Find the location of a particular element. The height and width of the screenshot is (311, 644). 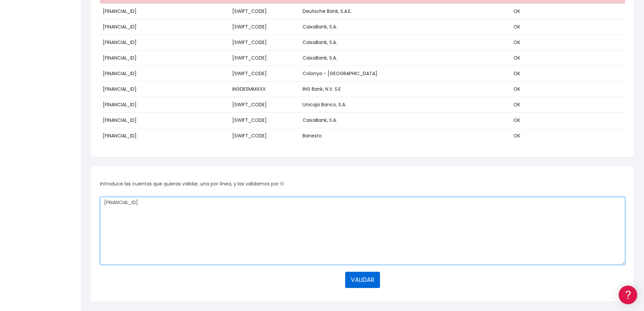

a: Información general is located at coordinates (68, 63).